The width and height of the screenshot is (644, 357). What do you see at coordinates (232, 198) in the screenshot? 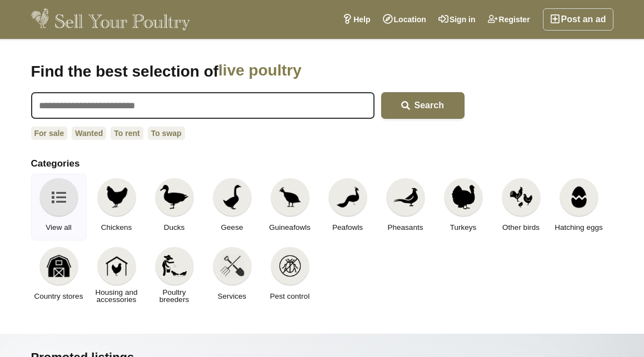
I see `img: Geese` at bounding box center [232, 198].